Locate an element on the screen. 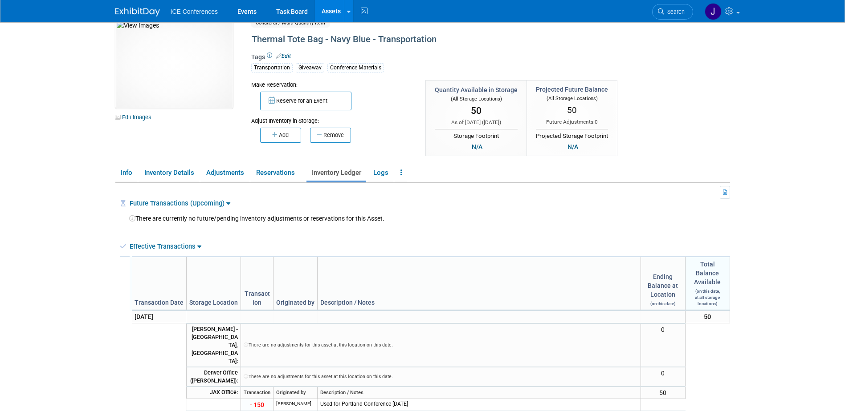  a: Effective Transactions is located at coordinates (165, 247).